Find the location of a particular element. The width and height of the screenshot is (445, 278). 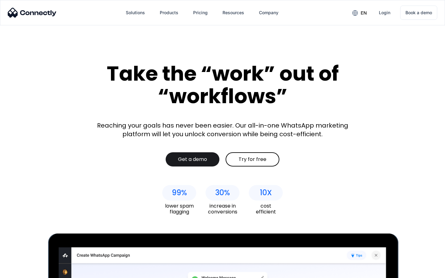

img: Connectly Logo is located at coordinates (32, 13).